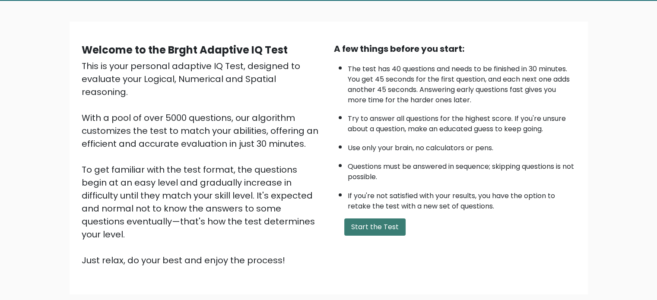 This screenshot has width=657, height=300. What do you see at coordinates (462, 122) in the screenshot?
I see `li: Try to answer all questions for the highest score. If you're unsure about a question, make an edu...` at bounding box center [462, 122].